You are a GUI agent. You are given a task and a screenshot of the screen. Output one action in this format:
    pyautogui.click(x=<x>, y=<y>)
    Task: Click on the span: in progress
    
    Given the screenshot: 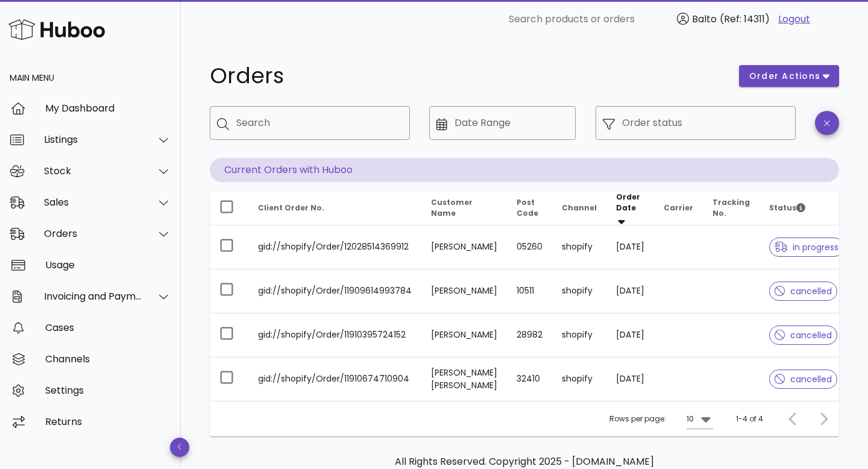 What is the action you would take?
    pyautogui.click(x=807, y=247)
    